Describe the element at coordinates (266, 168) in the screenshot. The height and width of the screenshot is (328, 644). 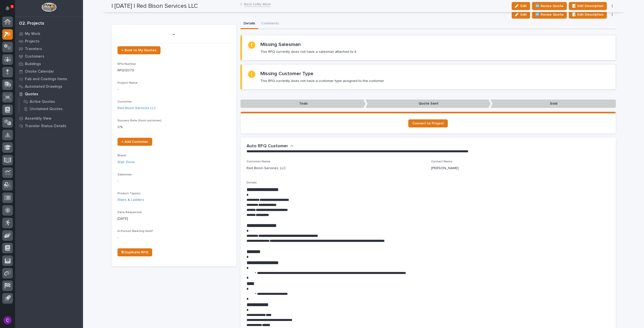
I see `p: Red Bison Services, LLC` at that location.